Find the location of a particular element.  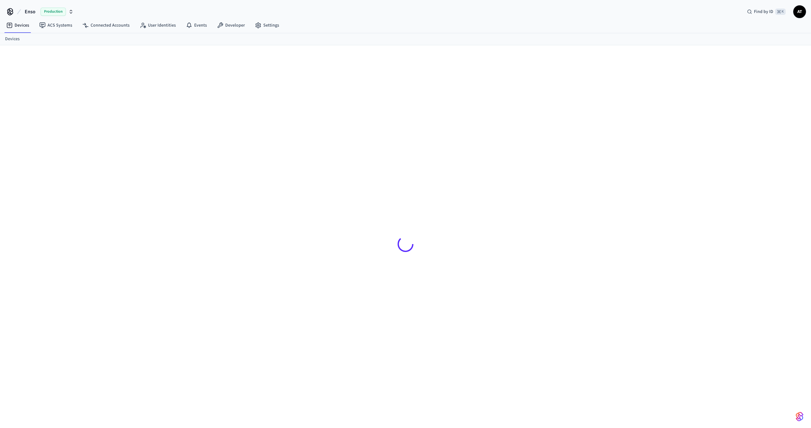

a: User Identities is located at coordinates (158, 25).